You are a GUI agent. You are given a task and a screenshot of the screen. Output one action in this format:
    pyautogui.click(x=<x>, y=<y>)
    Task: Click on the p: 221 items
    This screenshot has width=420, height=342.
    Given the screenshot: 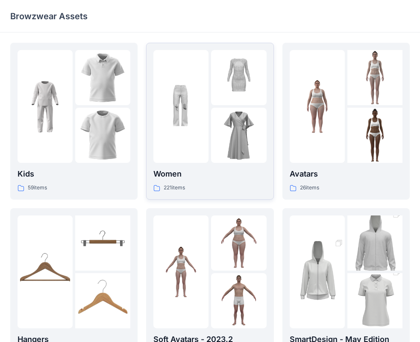 What is the action you would take?
    pyautogui.click(x=174, y=187)
    